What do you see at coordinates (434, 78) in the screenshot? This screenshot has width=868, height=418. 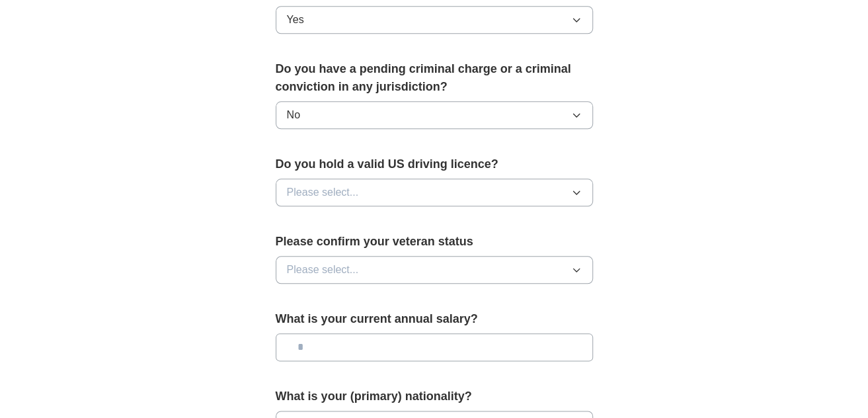 I see `label: Do you have a pending criminal charge or a criminal conviction in any jurisdiction?` at bounding box center [434, 78].